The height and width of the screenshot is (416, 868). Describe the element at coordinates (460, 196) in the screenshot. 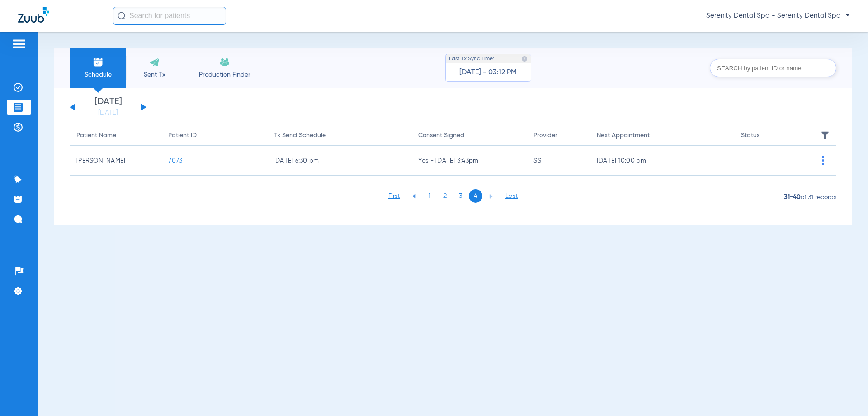

I see `li: 3` at that location.